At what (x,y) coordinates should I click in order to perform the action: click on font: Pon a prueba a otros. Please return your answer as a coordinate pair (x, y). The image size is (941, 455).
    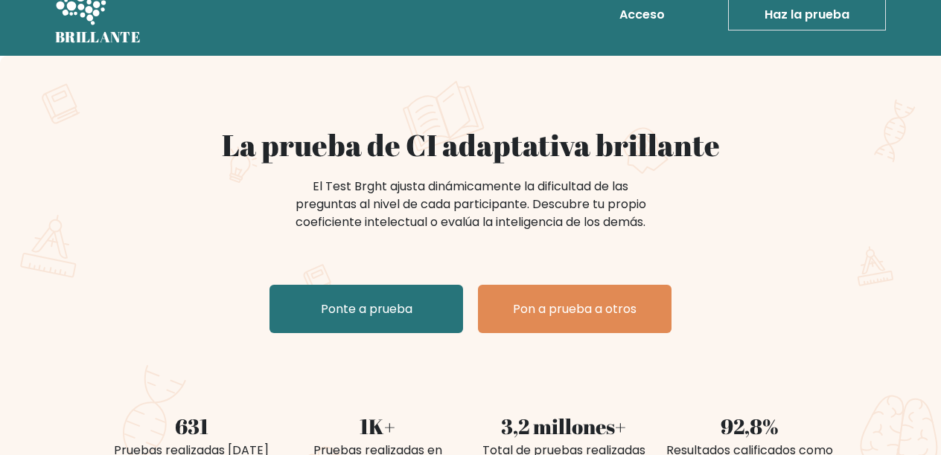
    Looking at the image, I should click on (574, 309).